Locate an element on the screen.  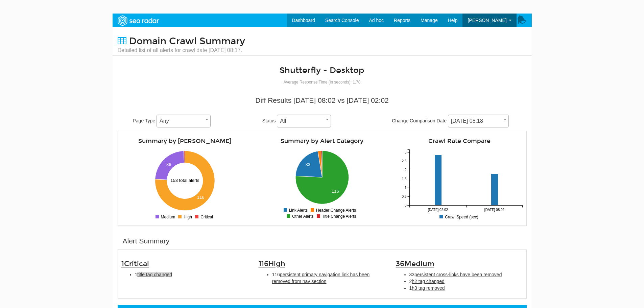
span: All is located at coordinates (304, 121).